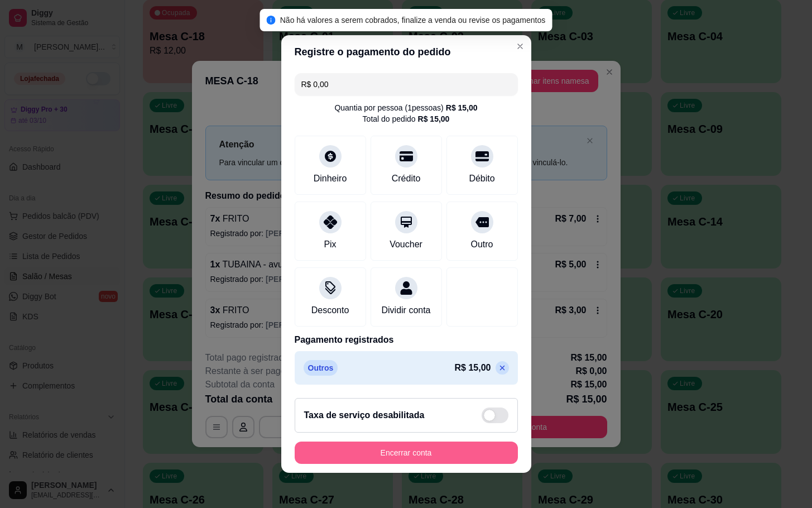 Image resolution: width=812 pixels, height=508 pixels. Describe the element at coordinates (364, 416) in the screenshot. I see `h2: Taxa de serviço desabilitada` at that location.